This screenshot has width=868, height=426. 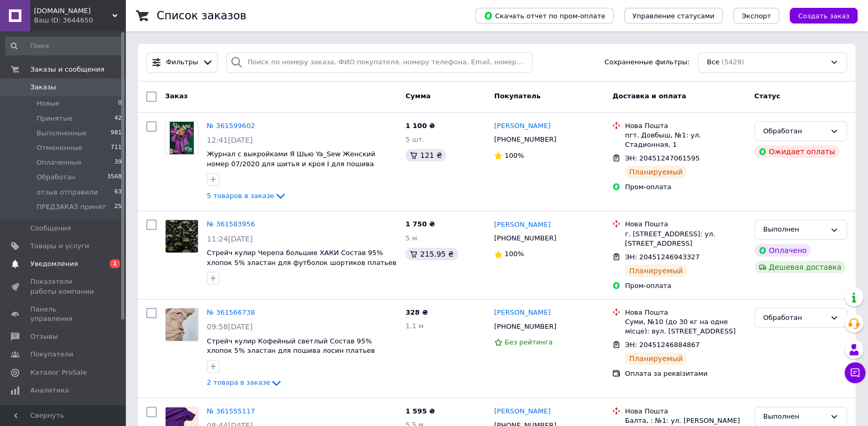 What do you see at coordinates (411, 238) in the screenshot?
I see `span: 5 м` at bounding box center [411, 238].